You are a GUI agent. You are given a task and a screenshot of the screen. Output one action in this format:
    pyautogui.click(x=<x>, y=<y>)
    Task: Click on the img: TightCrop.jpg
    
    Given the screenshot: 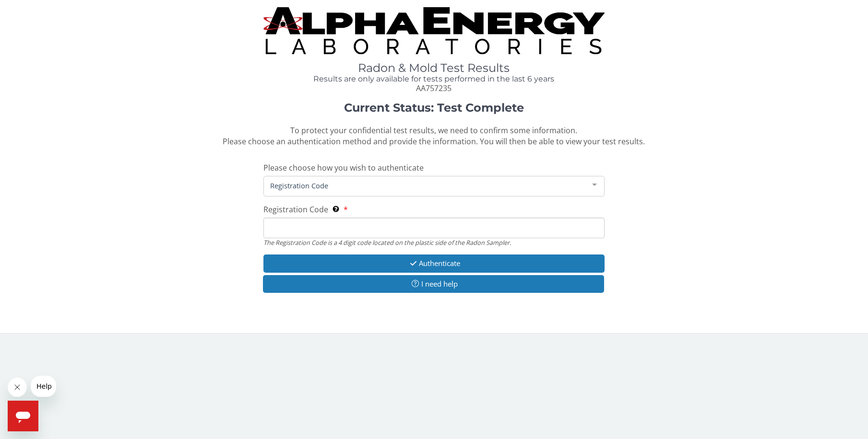 What is the action you would take?
    pyautogui.click(x=434, y=31)
    